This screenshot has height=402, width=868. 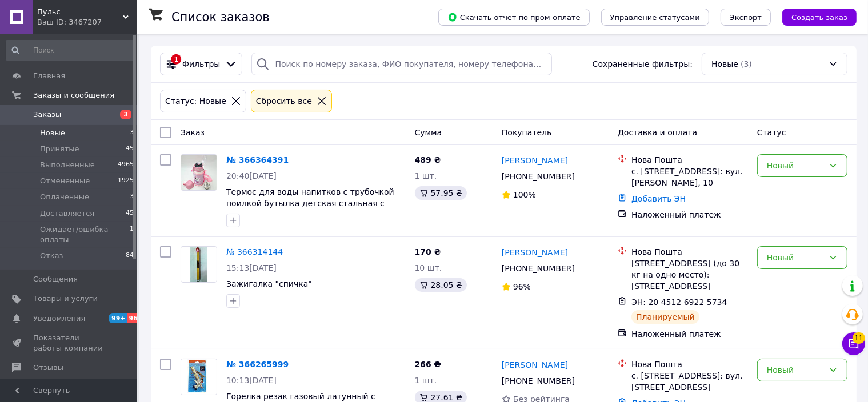 What do you see at coordinates (87, 23) in the screenshot?
I see `div: Ваш ID: 3467207` at bounding box center [87, 23].